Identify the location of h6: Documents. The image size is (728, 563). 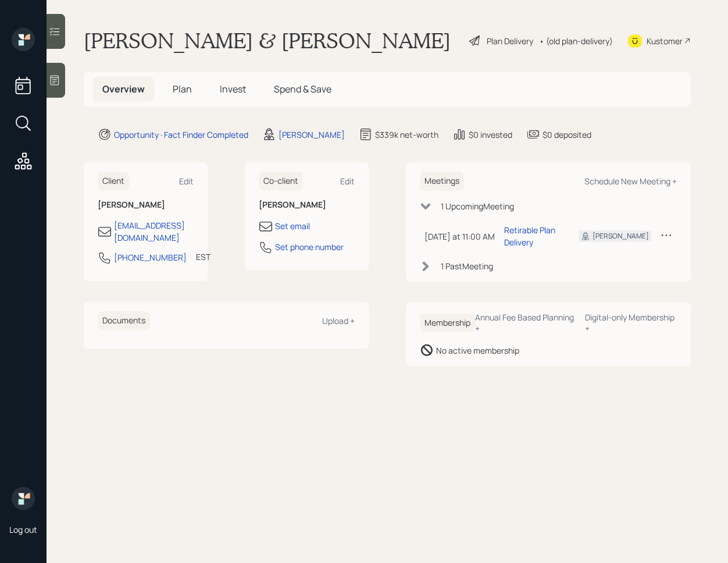
(124, 320).